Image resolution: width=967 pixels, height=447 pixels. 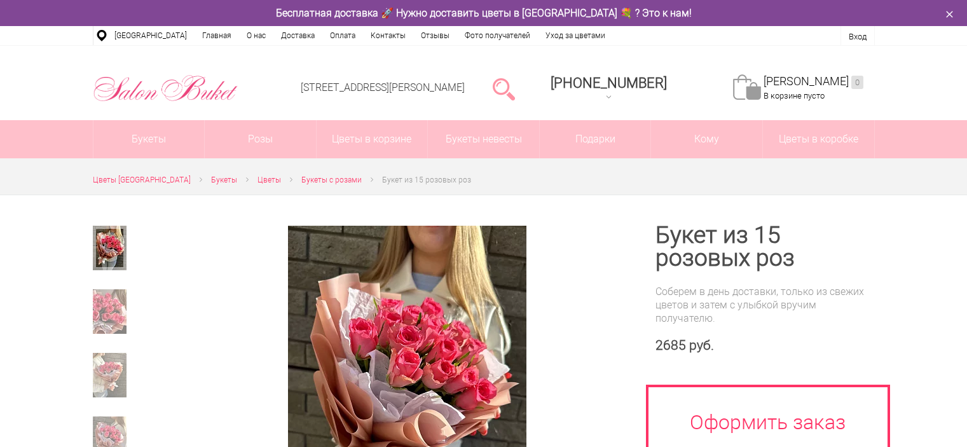 I want to click on a: Уход за цветами, so click(x=575, y=36).